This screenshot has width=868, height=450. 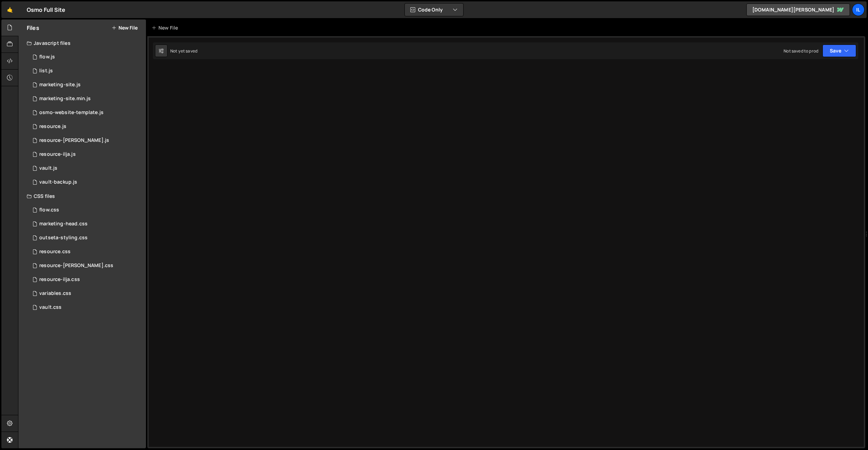 What do you see at coordinates (63, 238) in the screenshot?
I see `div: outseta-styling.css` at bounding box center [63, 238].